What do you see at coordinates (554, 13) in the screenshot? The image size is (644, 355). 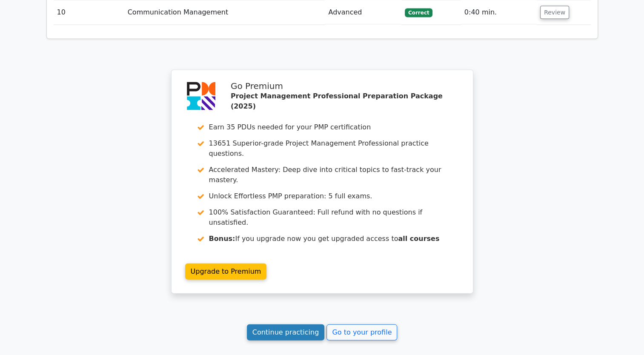 I see `button: Review` at bounding box center [554, 13].